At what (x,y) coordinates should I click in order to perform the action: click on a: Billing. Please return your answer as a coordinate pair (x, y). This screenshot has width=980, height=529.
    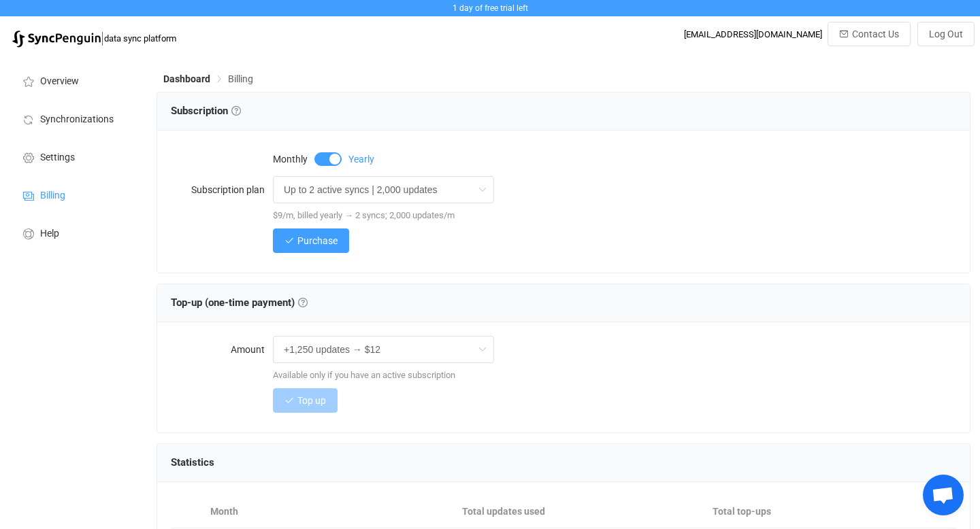
    Looking at the image, I should click on (75, 195).